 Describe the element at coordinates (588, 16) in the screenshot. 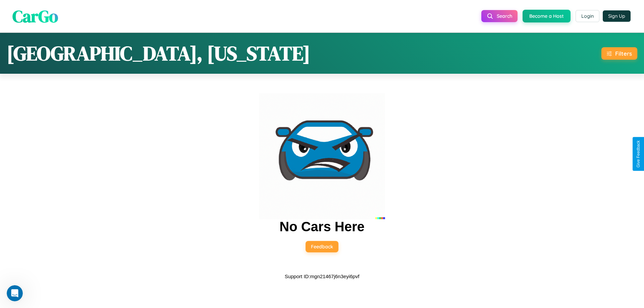

I see `button: Login` at that location.